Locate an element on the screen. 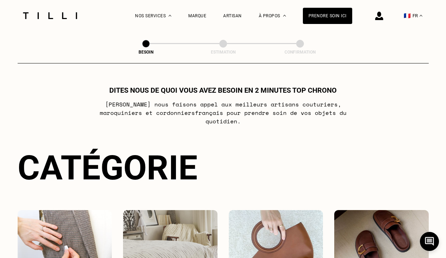 Image resolution: width=446 pixels, height=258 pixels. div: Artisan is located at coordinates (233, 16).